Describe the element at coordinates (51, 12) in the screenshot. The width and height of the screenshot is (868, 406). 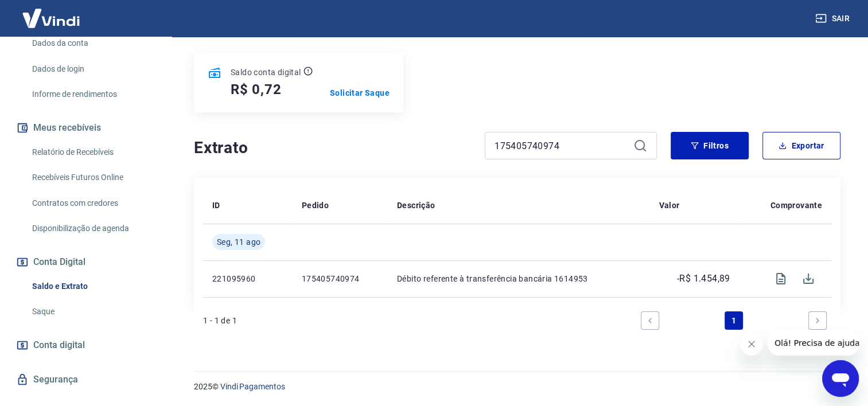
I see `span: Olá! Precisa de ajuda?` at that location.